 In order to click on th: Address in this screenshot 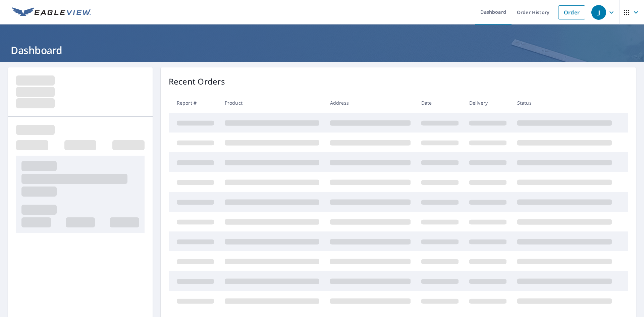, I will do `click(370, 103)`.